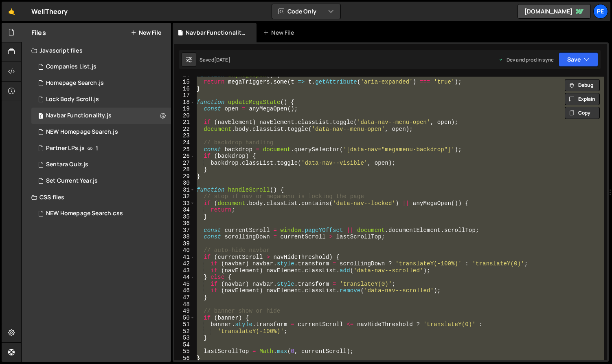 The width and height of the screenshot is (612, 364). I want to click on div: 18, so click(185, 102).